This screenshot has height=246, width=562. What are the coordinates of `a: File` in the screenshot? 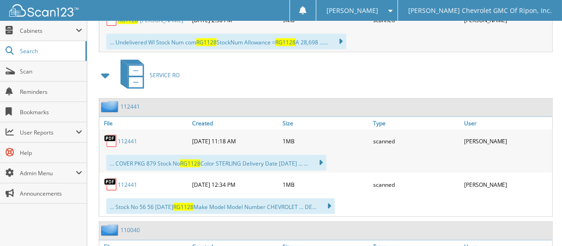 It's located at (145, 123).